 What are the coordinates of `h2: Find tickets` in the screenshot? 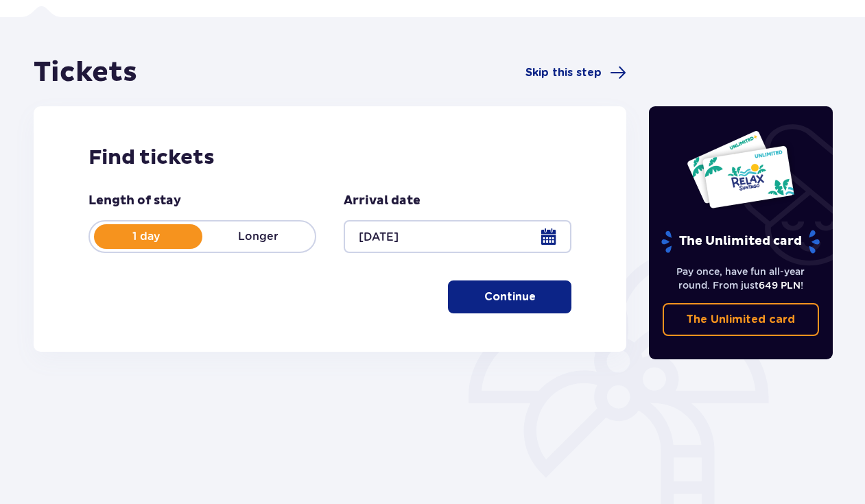 It's located at (330, 157).